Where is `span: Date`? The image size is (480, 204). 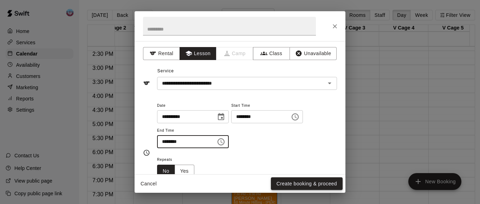 span: Date is located at coordinates (193, 106).